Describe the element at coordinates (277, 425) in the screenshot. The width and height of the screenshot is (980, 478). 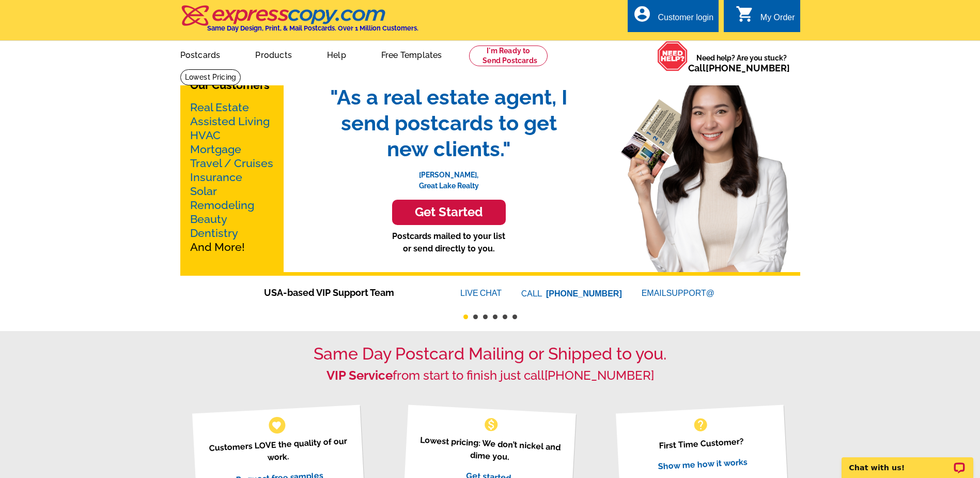
I see `span: favorite` at that location.